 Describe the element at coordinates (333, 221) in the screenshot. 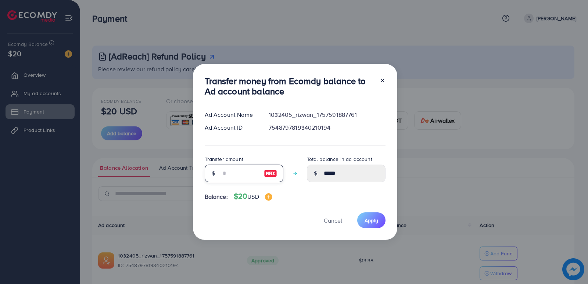

I see `span: Cancel` at that location.